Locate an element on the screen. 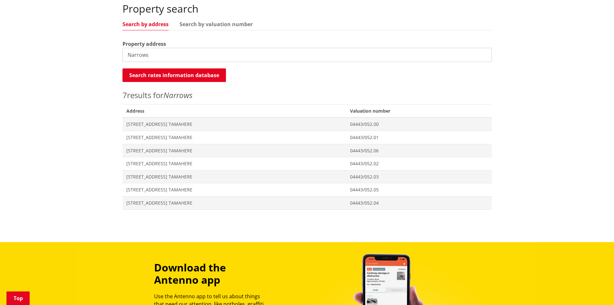  span: 04443/052.06 is located at coordinates (419, 150).